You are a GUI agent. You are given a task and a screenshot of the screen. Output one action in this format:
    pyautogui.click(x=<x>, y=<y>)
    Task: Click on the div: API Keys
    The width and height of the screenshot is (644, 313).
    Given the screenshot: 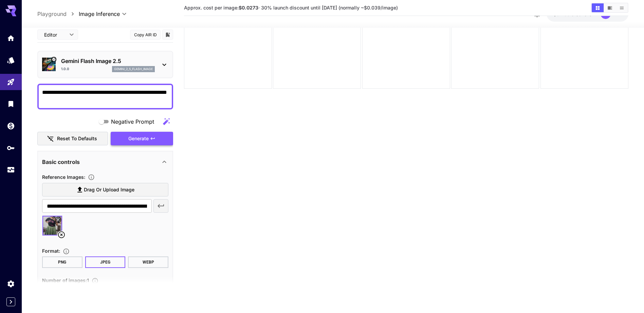 What is the action you would take?
    pyautogui.click(x=11, y=148)
    